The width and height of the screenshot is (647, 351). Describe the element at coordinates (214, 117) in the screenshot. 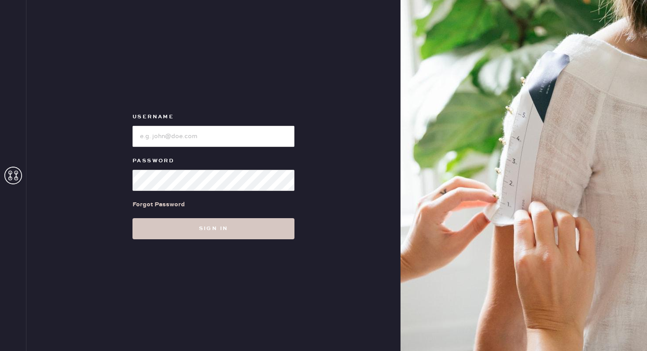

I see `label: Username` at that location.